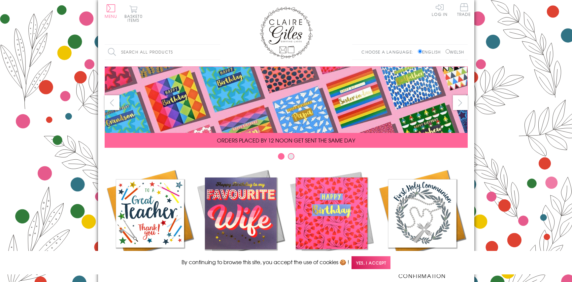  Describe the element at coordinates (111, 11) in the screenshot. I see `button: Menu` at that location.